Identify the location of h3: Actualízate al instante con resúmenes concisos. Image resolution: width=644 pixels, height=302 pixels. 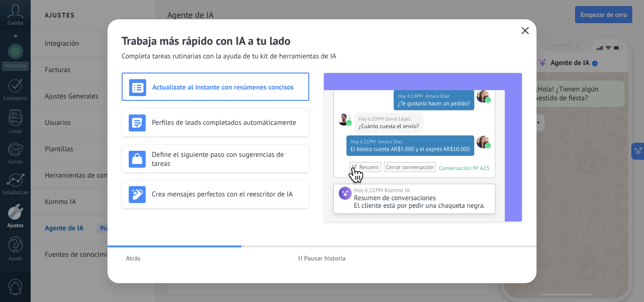
(227, 87).